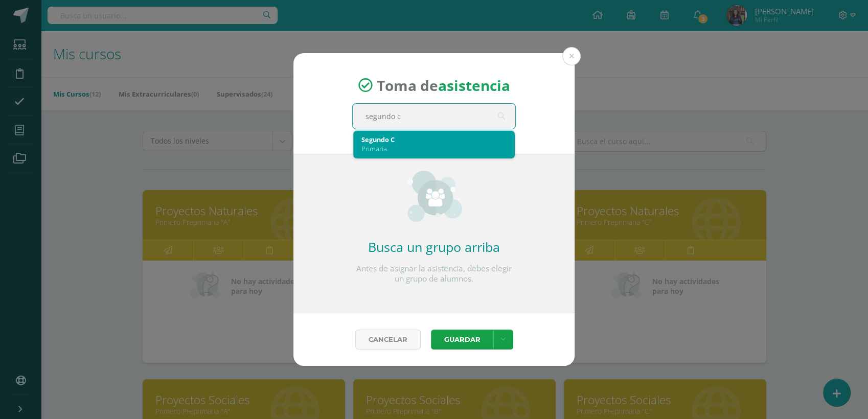 The height and width of the screenshot is (419, 868). What do you see at coordinates (434, 274) in the screenshot?
I see `p: Antes de asignar la asistencia, debes elegir un grupo de alumnos.` at bounding box center [434, 274].